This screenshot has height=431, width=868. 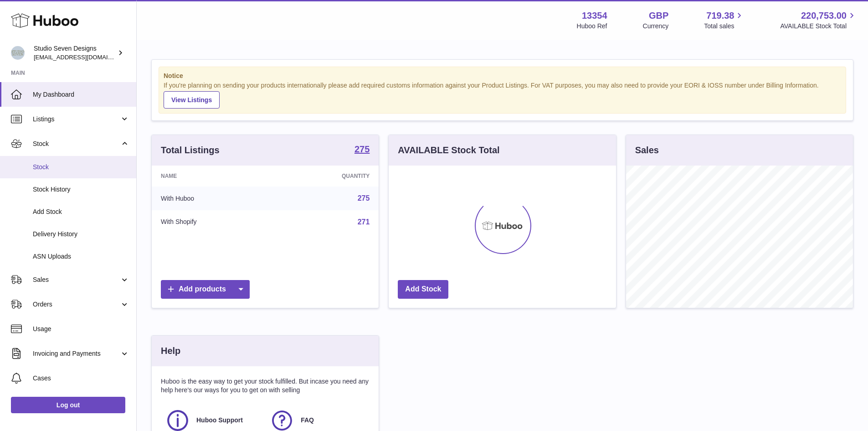 I want to click on a: 271, so click(x=364, y=221).